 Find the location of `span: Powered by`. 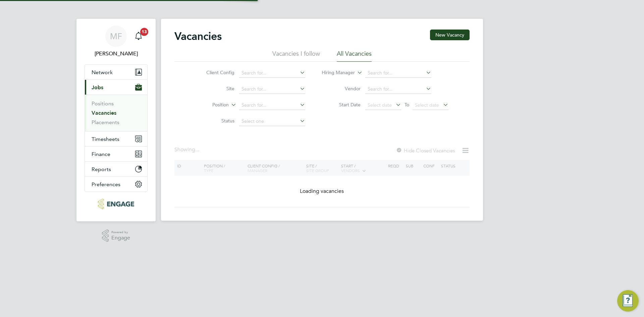

span: Powered by is located at coordinates (121, 232).